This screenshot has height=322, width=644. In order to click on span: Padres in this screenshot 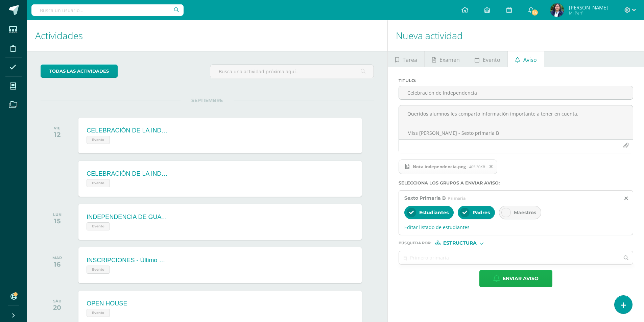, I will do `click(481, 212)`.